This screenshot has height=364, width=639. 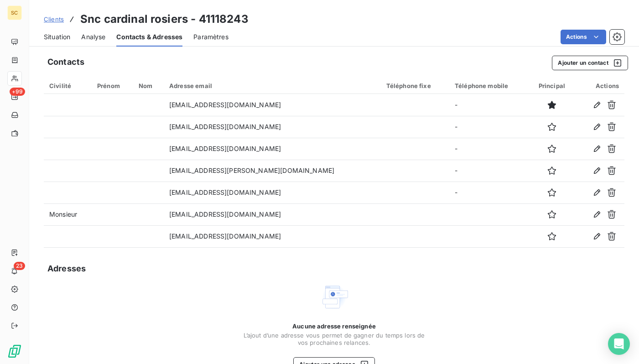 I want to click on div: Principal, so click(x=551, y=86).